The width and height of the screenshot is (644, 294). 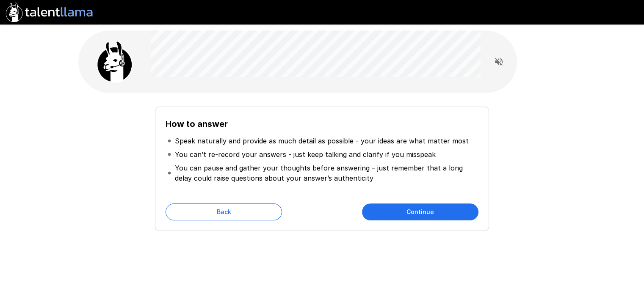 I want to click on b: How to answer, so click(x=196, y=124).